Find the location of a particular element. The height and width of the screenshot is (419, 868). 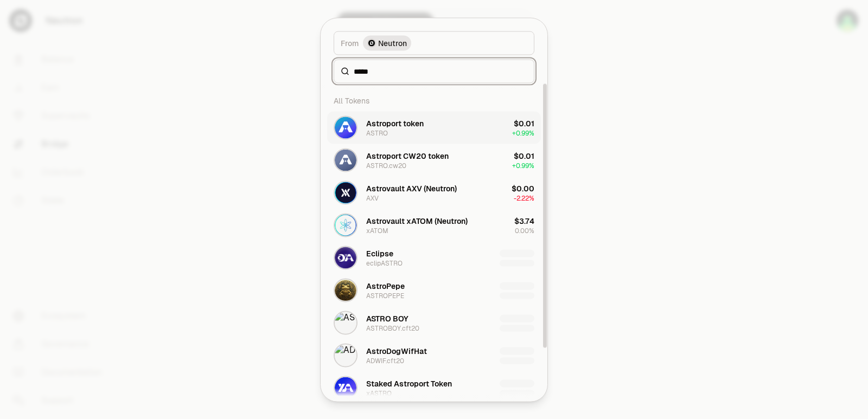

div: Staked Astroport Token is located at coordinates (409, 384).